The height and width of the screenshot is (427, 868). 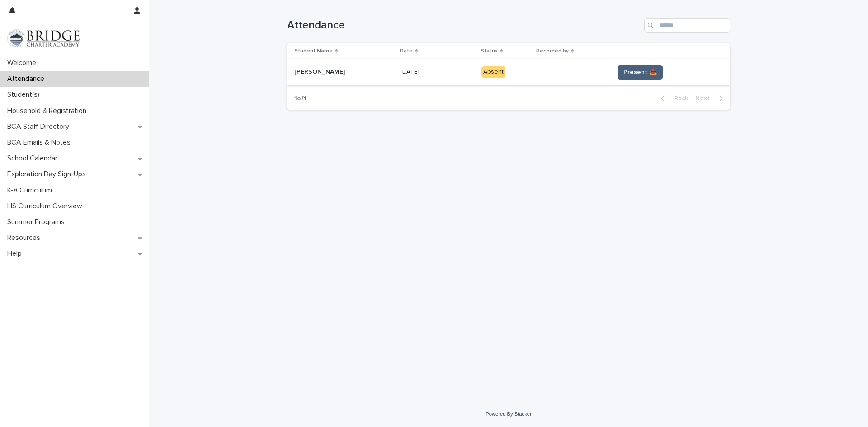 What do you see at coordinates (25, 94) in the screenshot?
I see `p: Student(s)` at bounding box center [25, 94].